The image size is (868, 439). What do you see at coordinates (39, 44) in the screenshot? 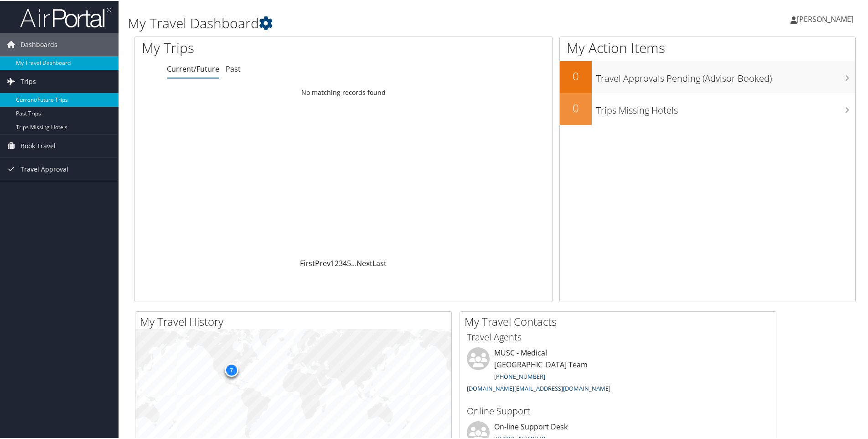
I see `span: Dashboards` at bounding box center [39, 44].